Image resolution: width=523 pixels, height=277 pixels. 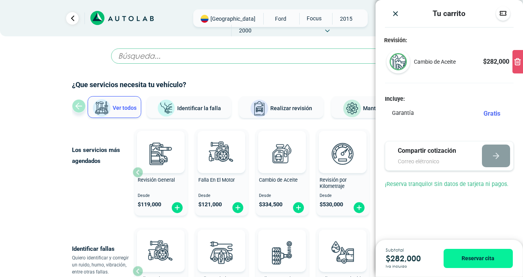 I want to click on p: Garantía, so click(x=403, y=113).